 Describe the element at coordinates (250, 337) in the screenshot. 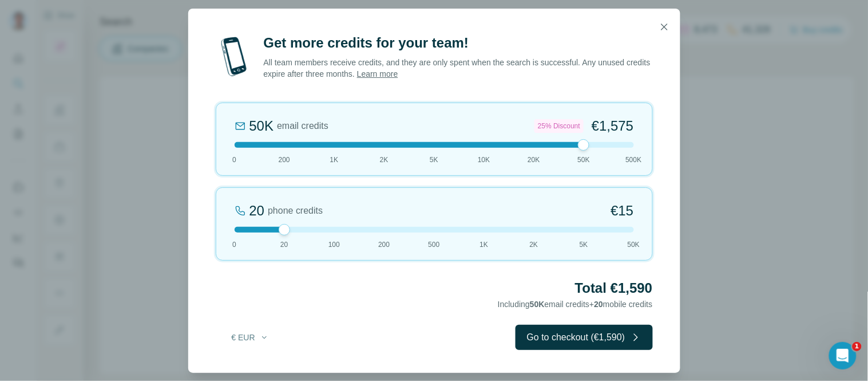

I see `button: € EUR` at that location.